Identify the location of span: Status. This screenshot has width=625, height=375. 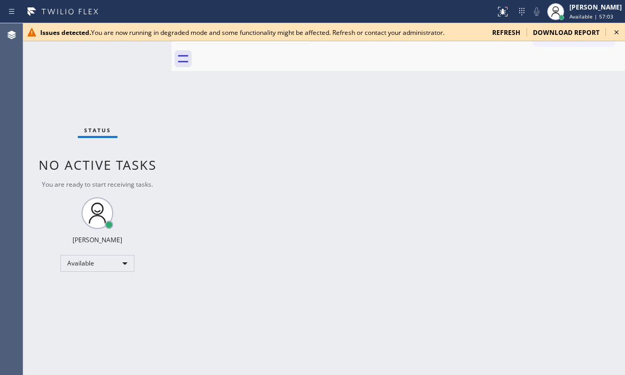
(97, 130).